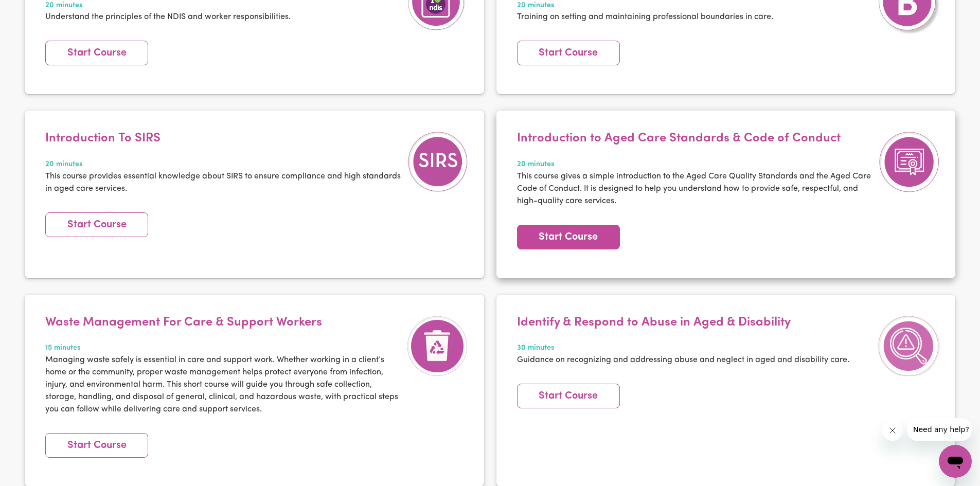 The width and height of the screenshot is (980, 486). What do you see at coordinates (683, 323) in the screenshot?
I see `h4: Identify & Respond to Abuse in Aged & Disability` at bounding box center [683, 323].